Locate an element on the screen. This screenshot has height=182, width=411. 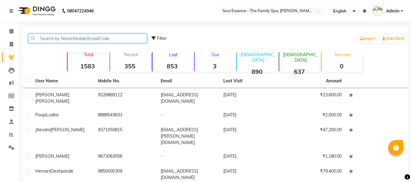
th: User Name is located at coordinates (63, 81).